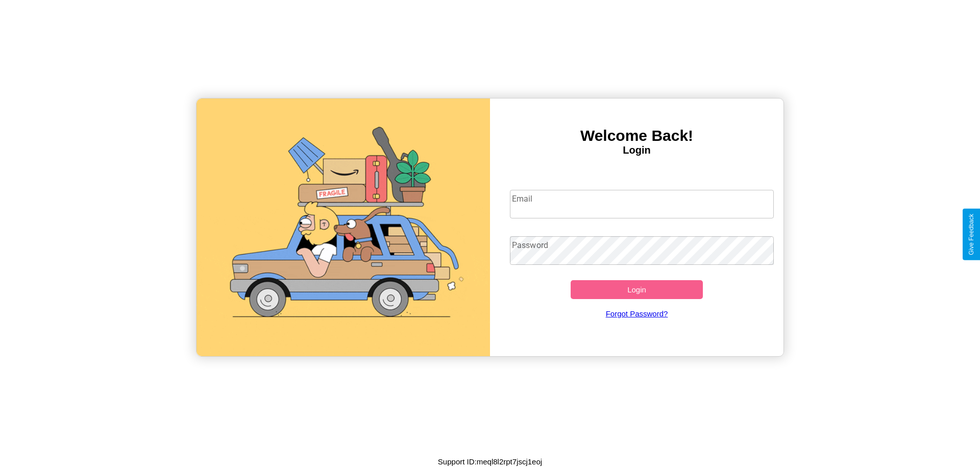  Describe the element at coordinates (637, 150) in the screenshot. I see `h4: Login` at that location.